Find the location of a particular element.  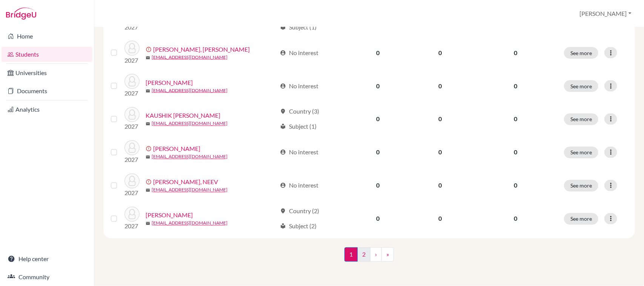

span: 1 is located at coordinates (351, 254).